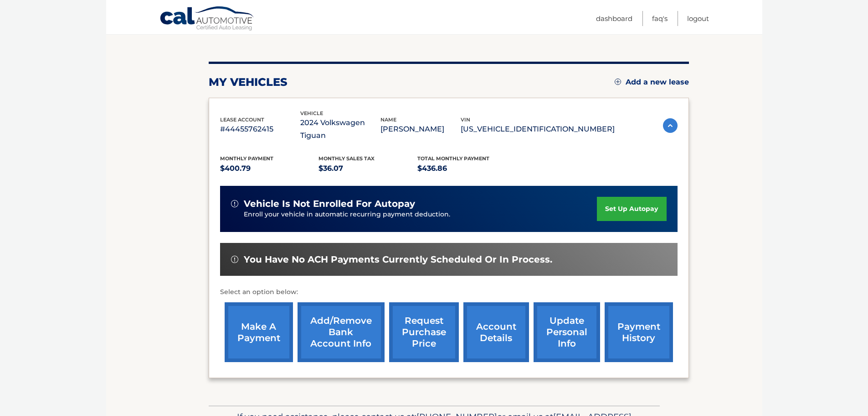 This screenshot has height=416, width=868. Describe the element at coordinates (453, 158) in the screenshot. I see `span: Total Monthly Payment` at that location.